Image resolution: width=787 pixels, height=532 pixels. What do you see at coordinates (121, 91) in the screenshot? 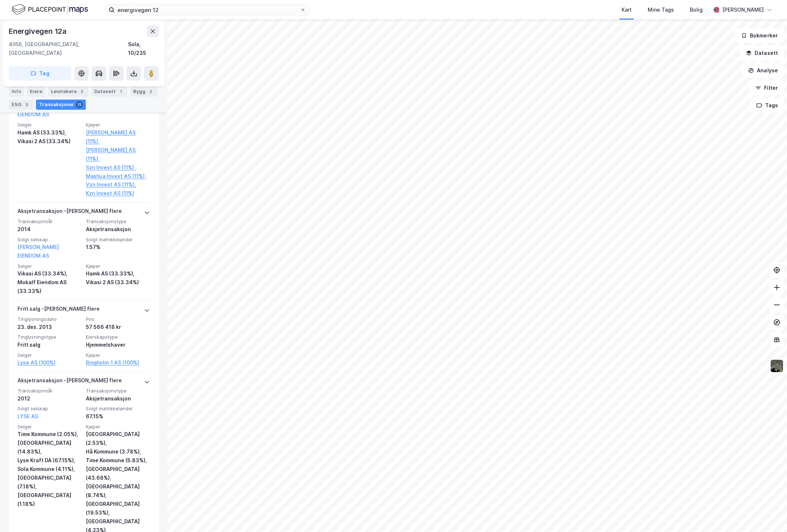
I see `div: 1` at bounding box center [121, 91].